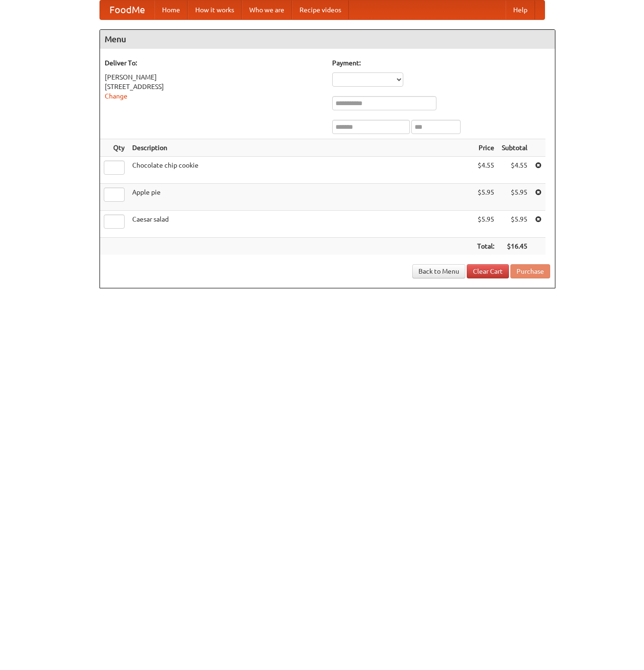 The height and width of the screenshot is (670, 644). What do you see at coordinates (116, 96) in the screenshot?
I see `a: Change` at bounding box center [116, 96].